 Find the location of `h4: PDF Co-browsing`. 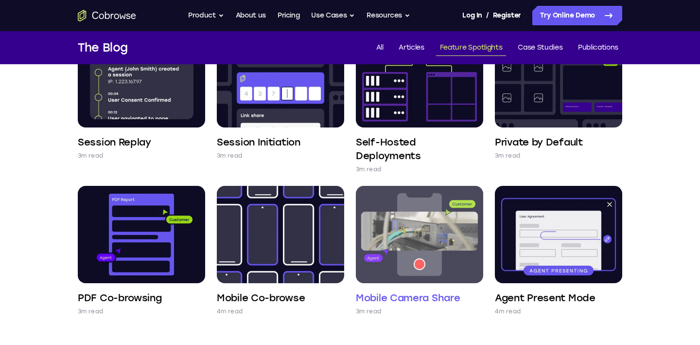

h4: PDF Co-browsing is located at coordinates (120, 298).